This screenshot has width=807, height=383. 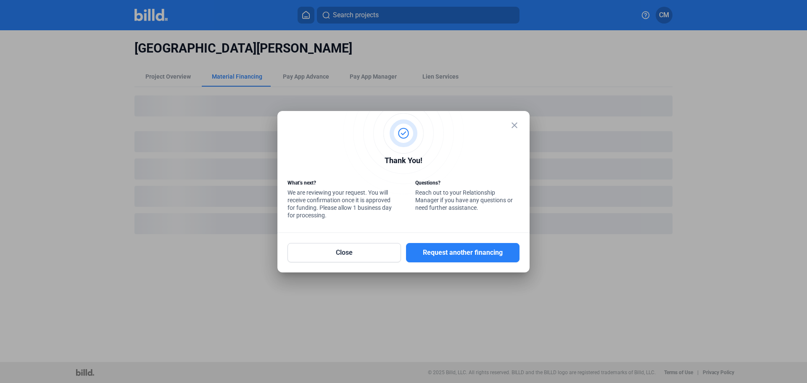 What do you see at coordinates (340, 184) in the screenshot?
I see `div: What’s next?` at bounding box center [340, 184].